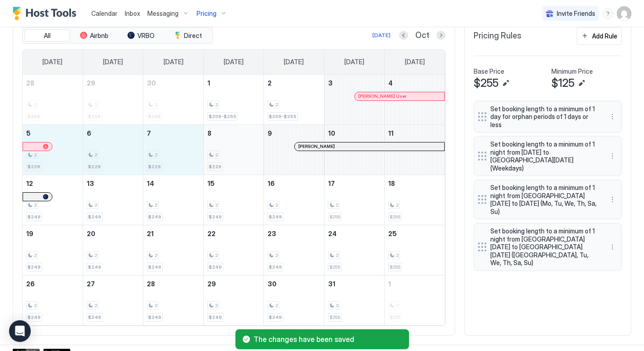  Describe the element at coordinates (30, 233) in the screenshot. I see `span: 19` at that location.